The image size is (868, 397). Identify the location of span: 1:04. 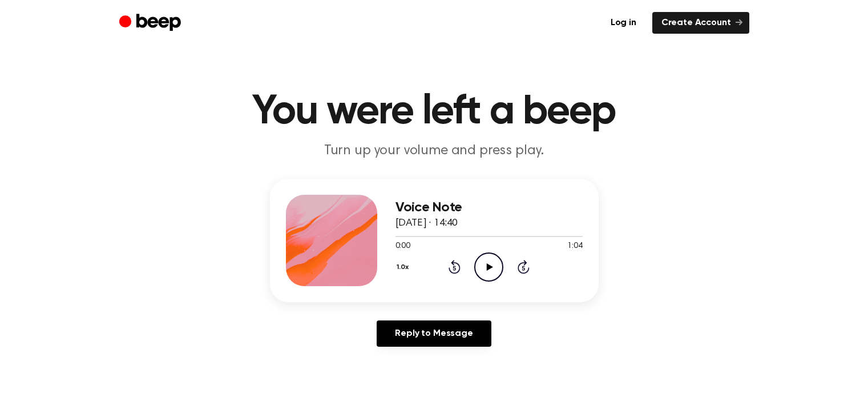
(575, 246).